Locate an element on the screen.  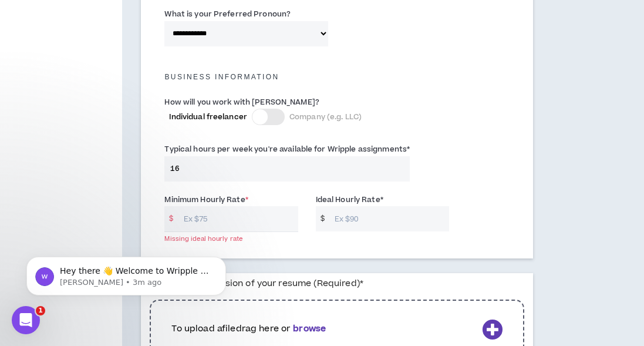
div: message notification from Morgan, 3m ago. Hey there 👋 Welcome to Wripple 🙌 Take a look around! If... is located at coordinates (117, 44).